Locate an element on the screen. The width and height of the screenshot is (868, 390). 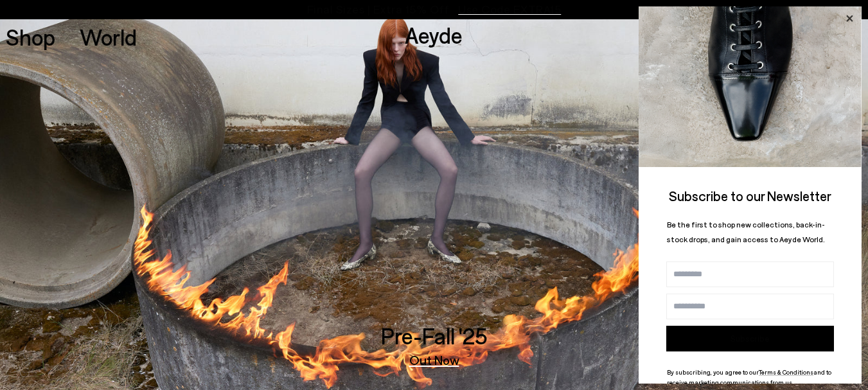
font: By subscribing, you agree to our is located at coordinates (713, 372).